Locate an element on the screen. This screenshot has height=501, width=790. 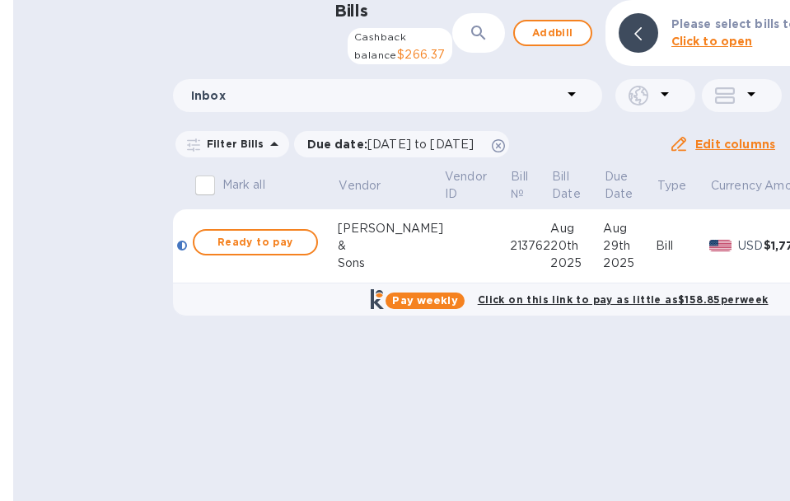
span: Bill № is located at coordinates (529, 185).